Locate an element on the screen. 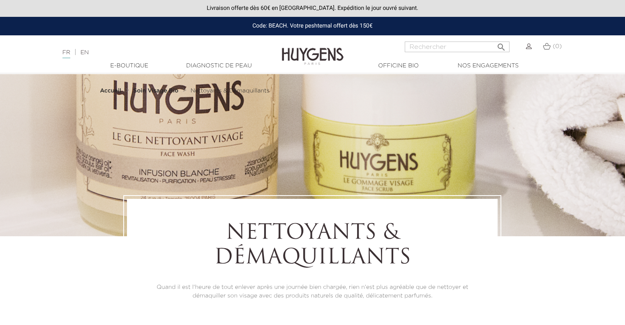 The height and width of the screenshot is (325, 625). a: FR is located at coordinates (66, 54).